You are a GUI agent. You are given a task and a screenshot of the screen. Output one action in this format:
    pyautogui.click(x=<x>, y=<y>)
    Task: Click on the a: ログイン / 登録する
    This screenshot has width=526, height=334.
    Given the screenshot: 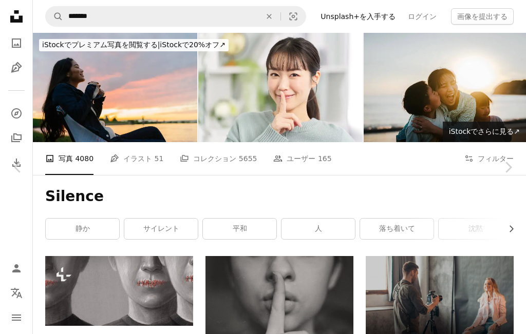 What is the action you would take?
    pyautogui.click(x=16, y=268)
    